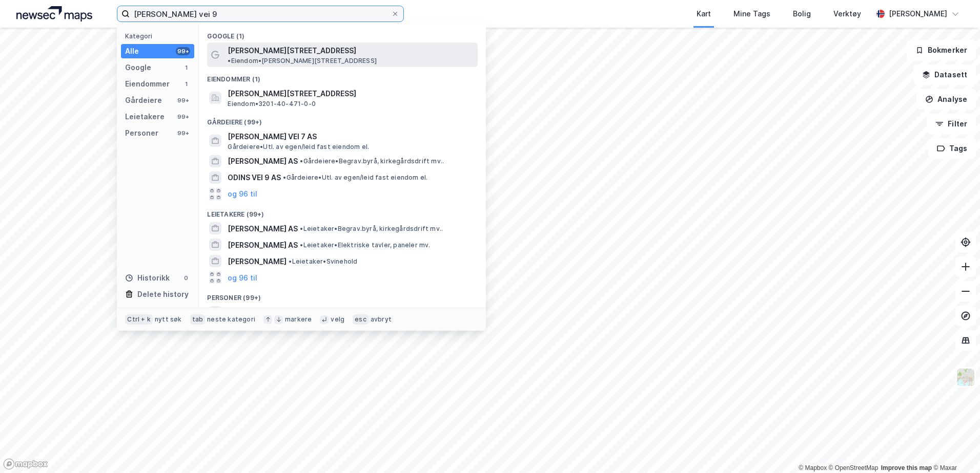 This screenshot has width=980, height=473. I want to click on div: avbryt, so click(381, 319).